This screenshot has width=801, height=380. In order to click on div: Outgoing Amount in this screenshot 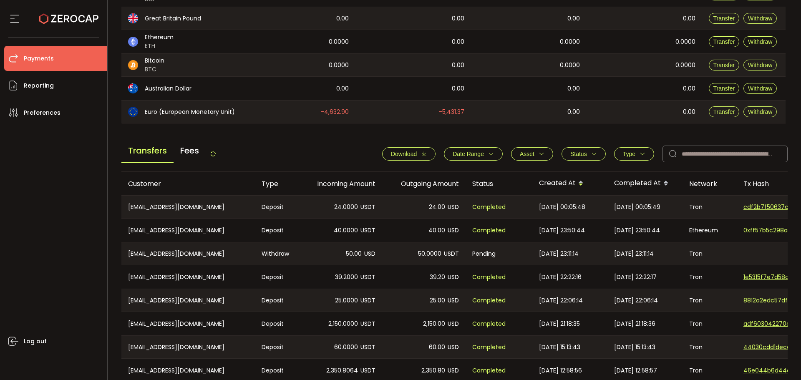, I will do `click(424, 184)`.